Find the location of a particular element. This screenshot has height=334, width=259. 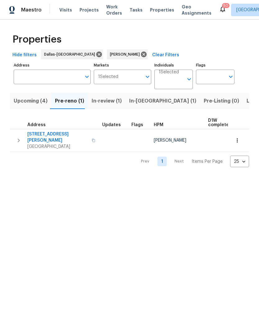

label: Individuals is located at coordinates (174, 65).